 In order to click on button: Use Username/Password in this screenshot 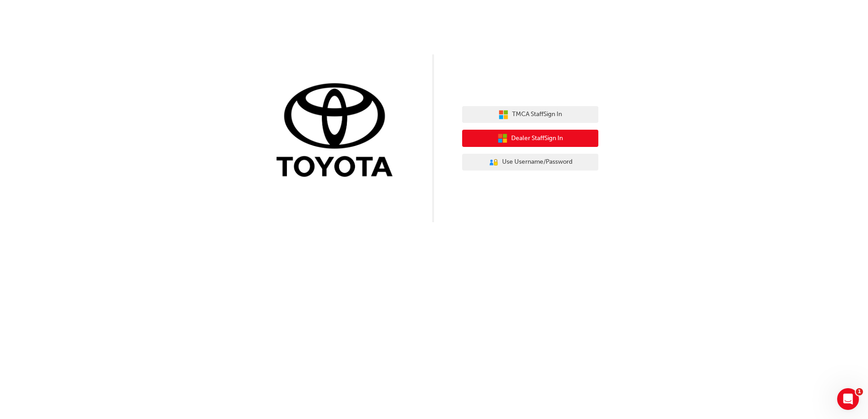, I will do `click(530, 162)`.